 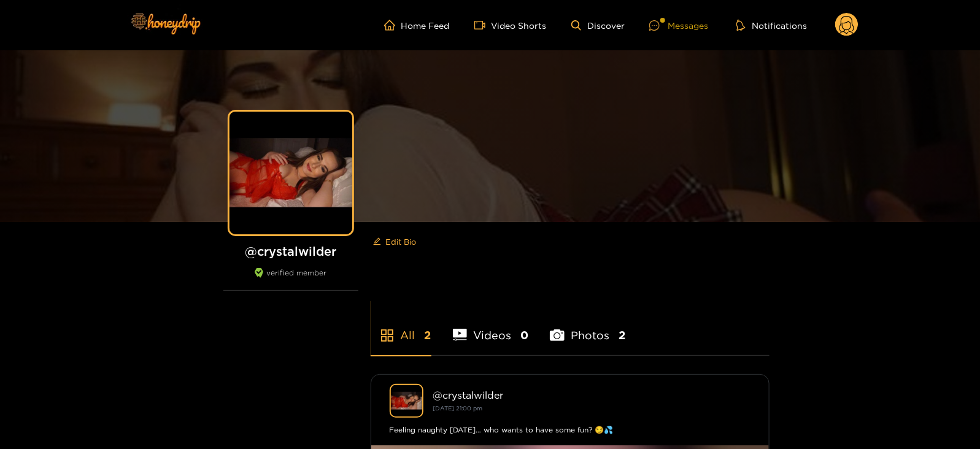 I want to click on img: crystalwilder, so click(x=407, y=401).